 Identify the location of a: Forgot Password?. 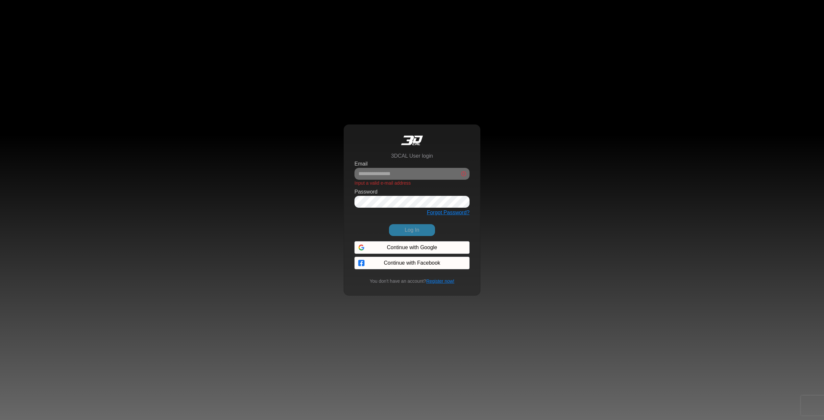
(448, 212).